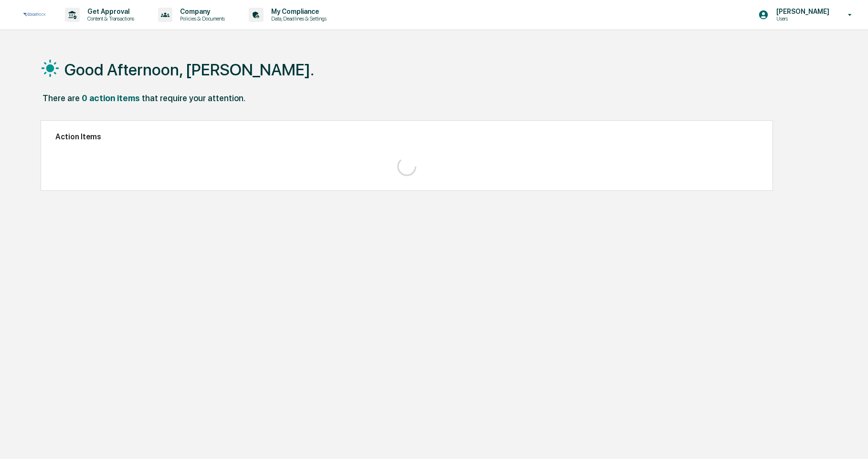 The width and height of the screenshot is (868, 459). I want to click on p: Users, so click(801, 19).